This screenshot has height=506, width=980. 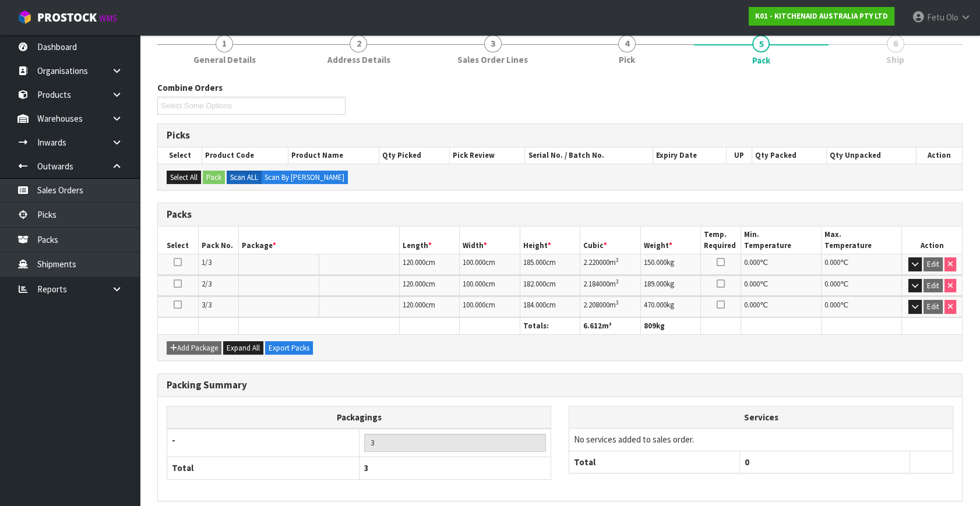 I want to click on span: 185.000, so click(x=534, y=262).